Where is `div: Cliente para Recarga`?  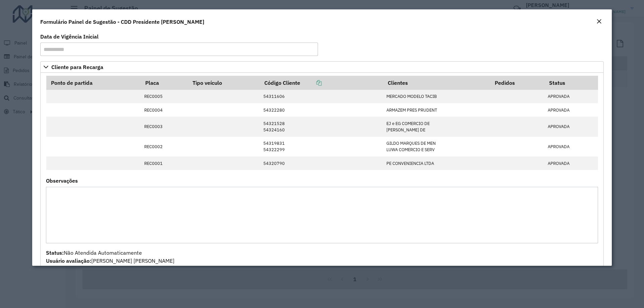 div: Cliente para Recarga is located at coordinates (322, 174).